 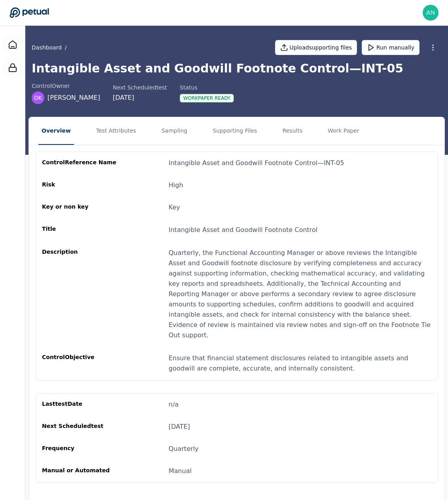 What do you see at coordinates (317, 47) in the screenshot?
I see `button: Uploadsupporting files` at bounding box center [317, 47].